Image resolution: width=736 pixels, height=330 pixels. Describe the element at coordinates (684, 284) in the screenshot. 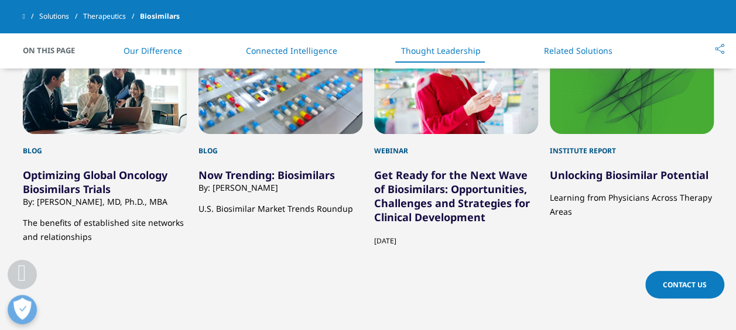

I see `span: Contact Us` at that location.